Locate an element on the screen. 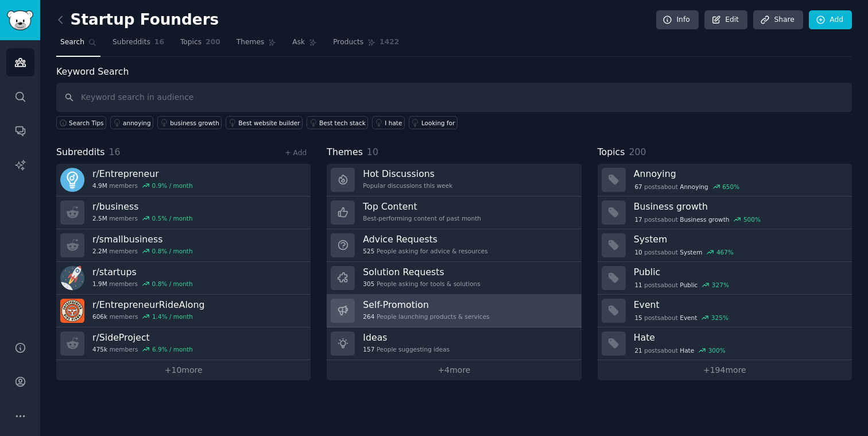 This screenshot has width=868, height=436. h3: r/ smallbusiness is located at coordinates (143, 239).